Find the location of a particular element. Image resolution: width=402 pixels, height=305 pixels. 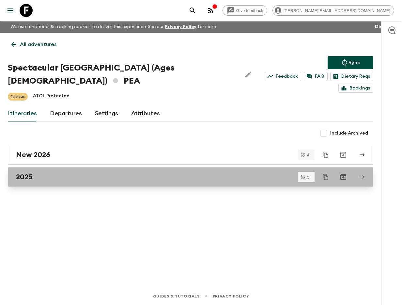

button: Dismiss is located at coordinates (384, 27).